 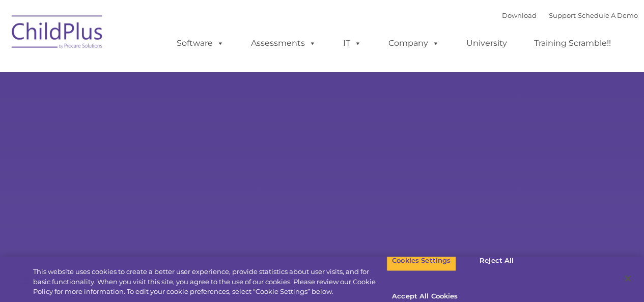 I want to click on div: This website uses cookies to create a better user experience, provide statistics about user visit..., so click(x=210, y=282).